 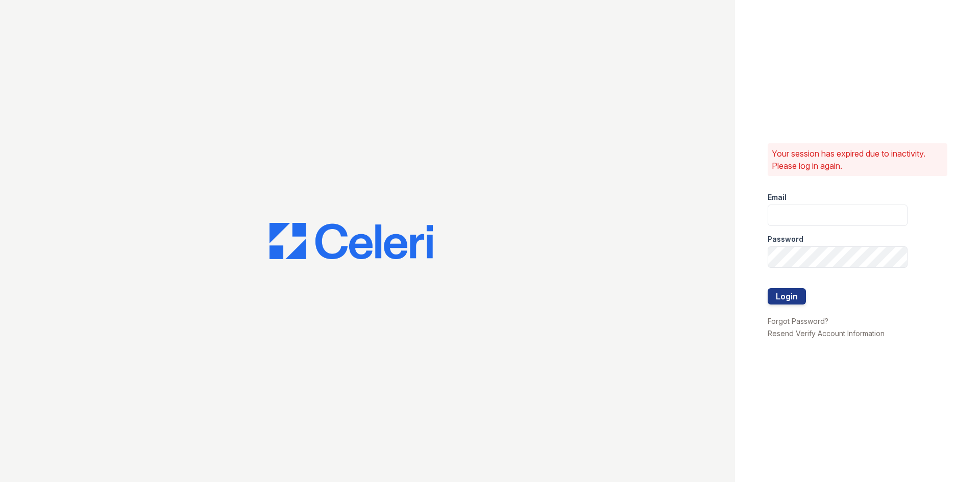 I want to click on label: Email, so click(x=777, y=197).